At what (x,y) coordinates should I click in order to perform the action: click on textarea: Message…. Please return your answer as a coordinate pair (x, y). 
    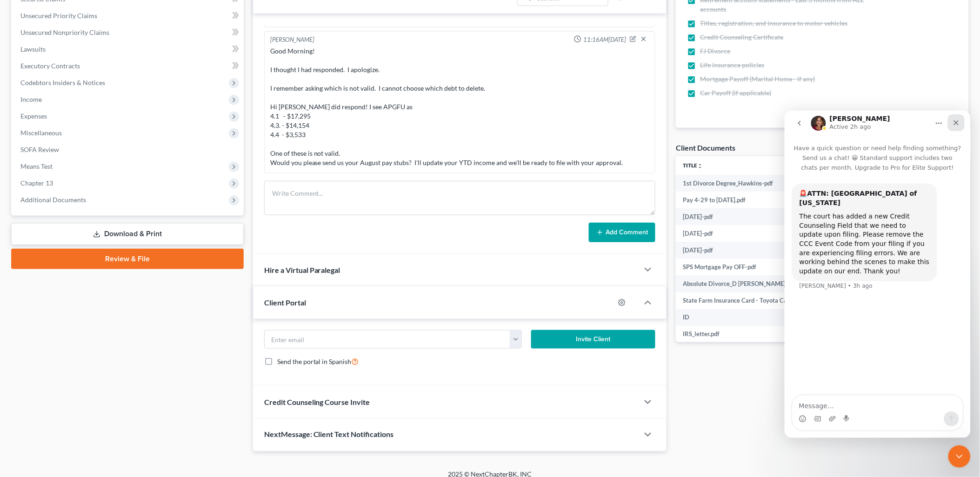
    Looking at the image, I should click on (93, 293).